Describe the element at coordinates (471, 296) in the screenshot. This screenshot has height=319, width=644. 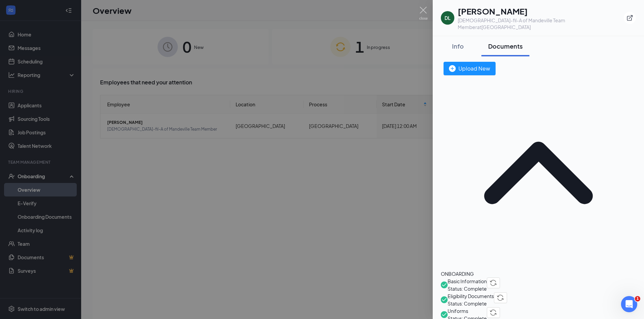
I see `span: Eligibility Documents` at that location.